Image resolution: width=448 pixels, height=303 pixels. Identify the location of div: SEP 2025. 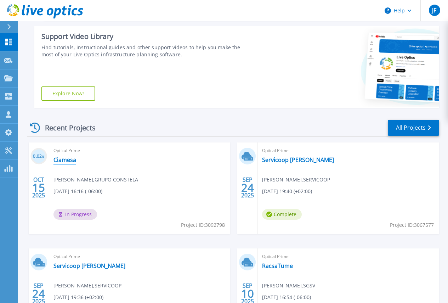
(247, 187).